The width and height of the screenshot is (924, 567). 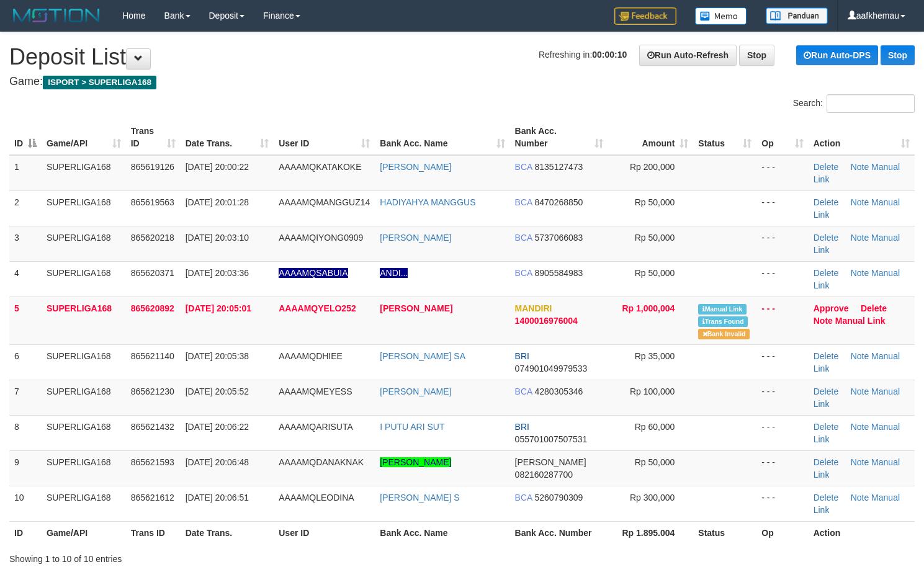 What do you see at coordinates (319, 167) in the screenshot?
I see `span: AAAAMQKATAKOKE` at bounding box center [319, 167].